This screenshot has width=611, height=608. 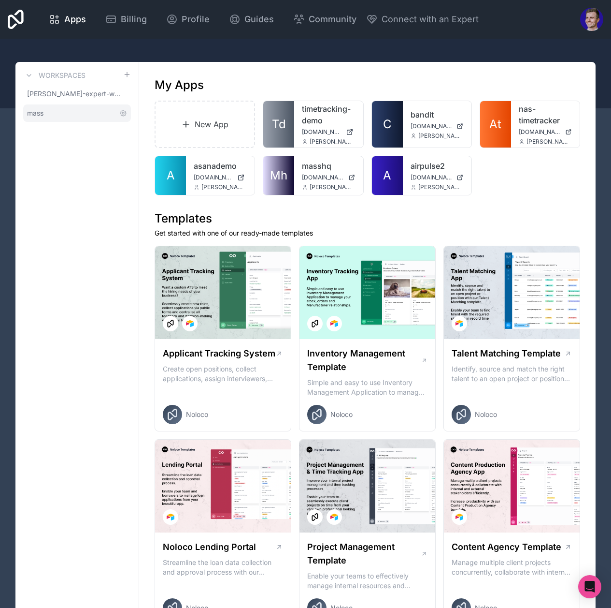 I want to click on p: Create open positions, collect applications, assign interviewers, centralise candidate feedback a..., so click(x=223, y=374).